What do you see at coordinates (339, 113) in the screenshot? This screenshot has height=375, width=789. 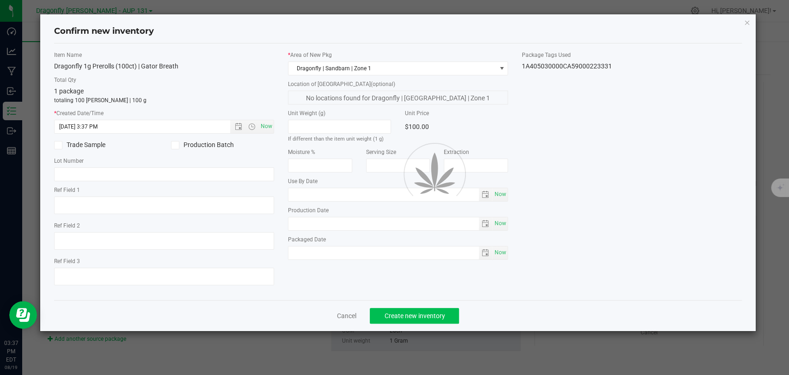 I see `label: Unit Weight (g)` at bounding box center [339, 113].